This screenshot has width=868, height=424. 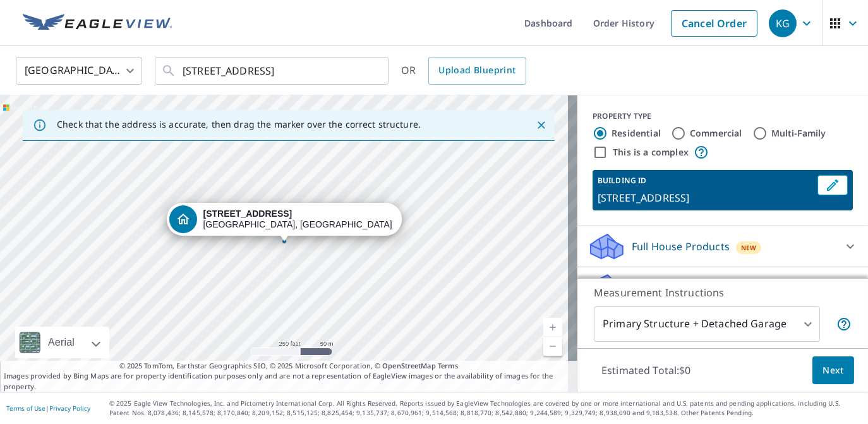 What do you see at coordinates (239, 124) in the screenshot?
I see `p: Check that the address is accurate, then drag the marker over the correct structure.` at bounding box center [239, 124].